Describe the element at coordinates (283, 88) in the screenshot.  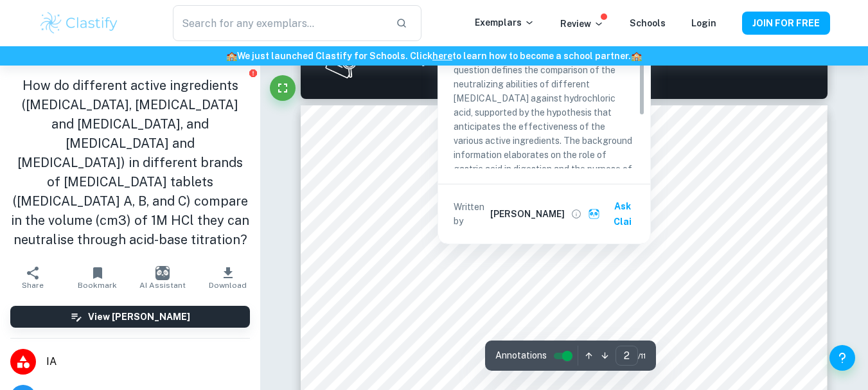
I see `button: Fullscreen` at that location.